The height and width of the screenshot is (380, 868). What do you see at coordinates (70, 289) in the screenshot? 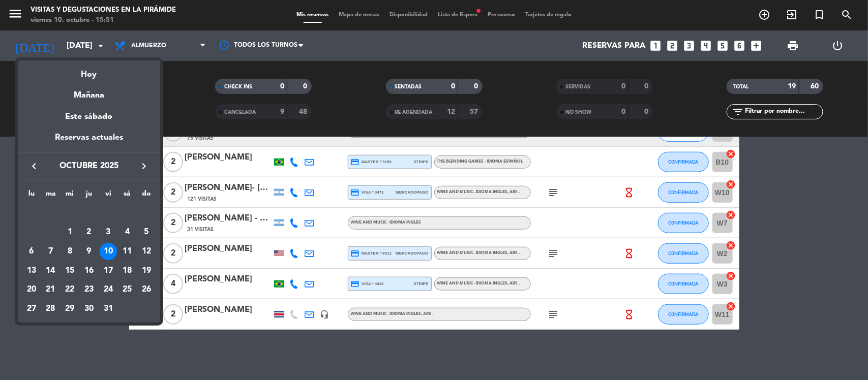
I see `div: 22` at bounding box center [70, 289].